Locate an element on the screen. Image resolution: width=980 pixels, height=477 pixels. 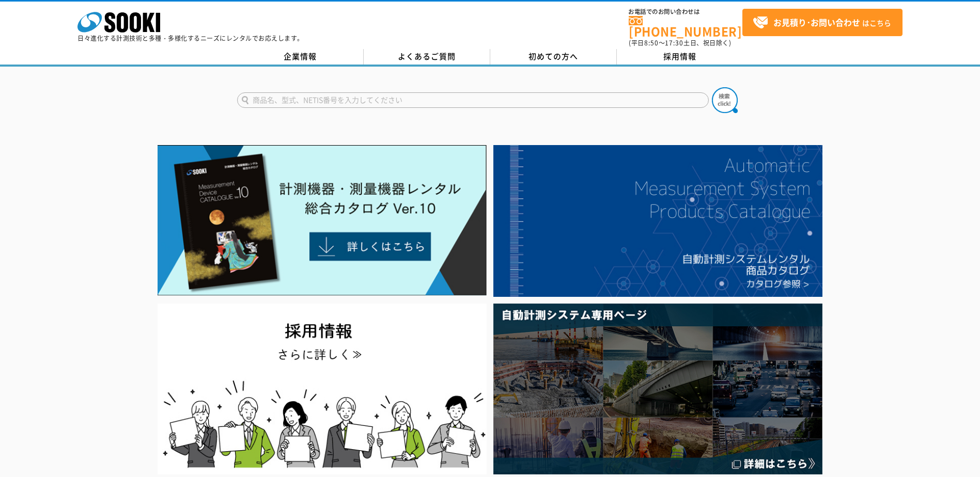
span: 初めての方へ is located at coordinates (553, 57).